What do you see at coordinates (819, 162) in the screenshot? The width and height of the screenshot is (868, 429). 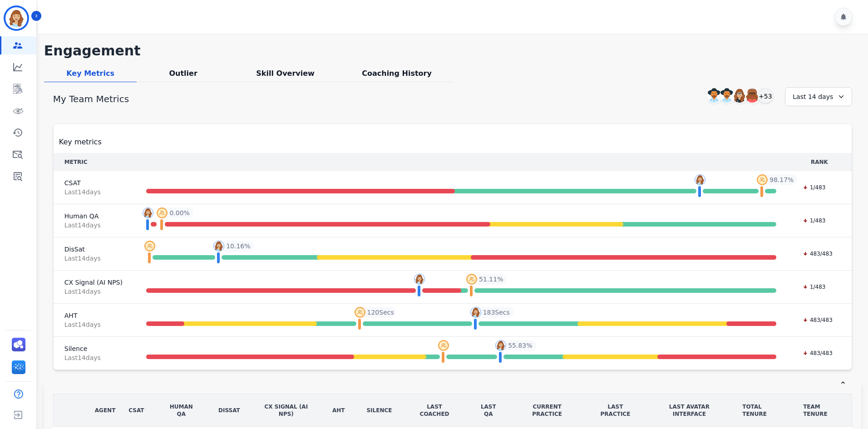 I see `th: RANK` at bounding box center [819, 162].